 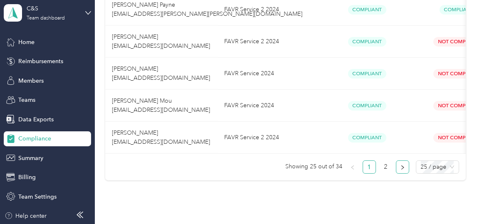 I want to click on button: Help center, so click(x=26, y=216).